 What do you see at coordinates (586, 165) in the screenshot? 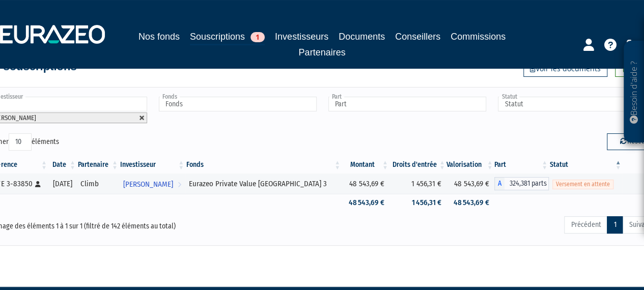
I see `th: Statut : activer pour trier la colonne par ordre d&eacute;croissant` at bounding box center [586, 165].